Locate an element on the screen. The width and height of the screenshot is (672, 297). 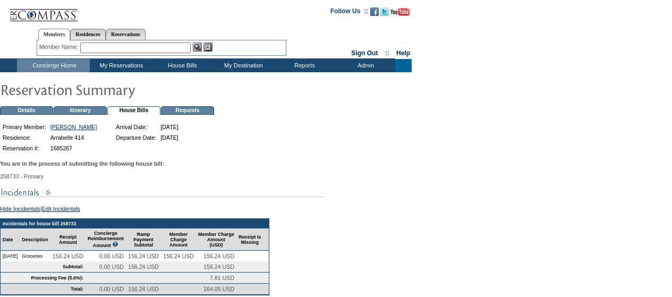
img: Follow us on Twitter is located at coordinates (385, 12).